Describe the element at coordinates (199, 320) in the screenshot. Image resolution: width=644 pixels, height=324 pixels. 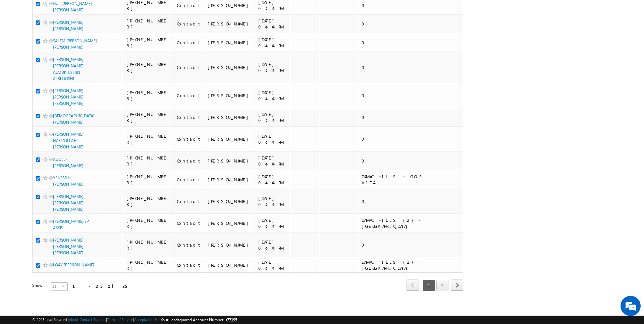
I see `span: Your Leadsquared Account Number is` at that location.